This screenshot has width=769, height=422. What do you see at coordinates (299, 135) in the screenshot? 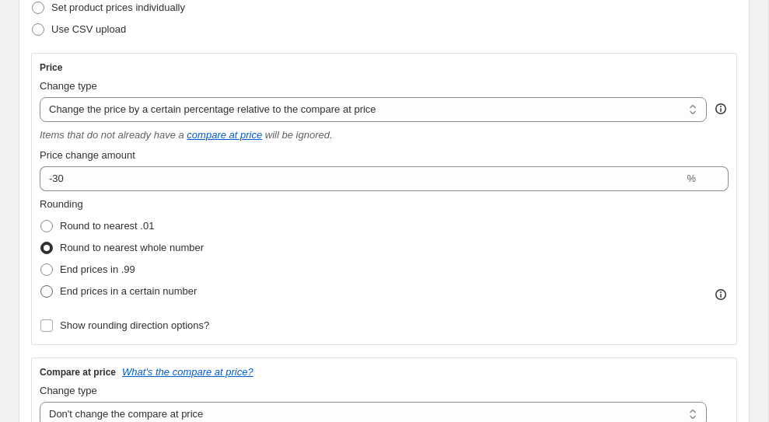
I see `i: will be ignored.` at bounding box center [299, 135].